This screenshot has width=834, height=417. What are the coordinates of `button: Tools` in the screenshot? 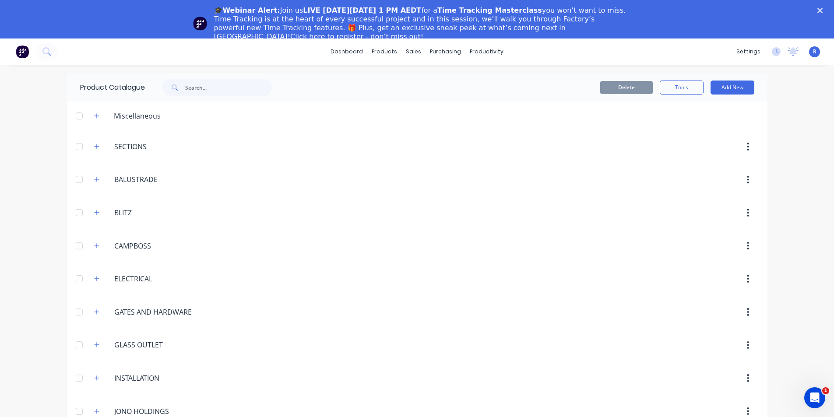 It's located at (682, 88).